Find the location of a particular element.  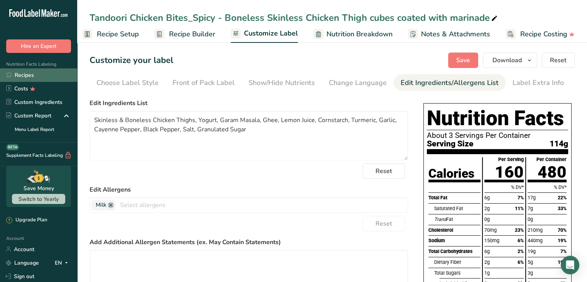

span: 11% is located at coordinates (519, 208).